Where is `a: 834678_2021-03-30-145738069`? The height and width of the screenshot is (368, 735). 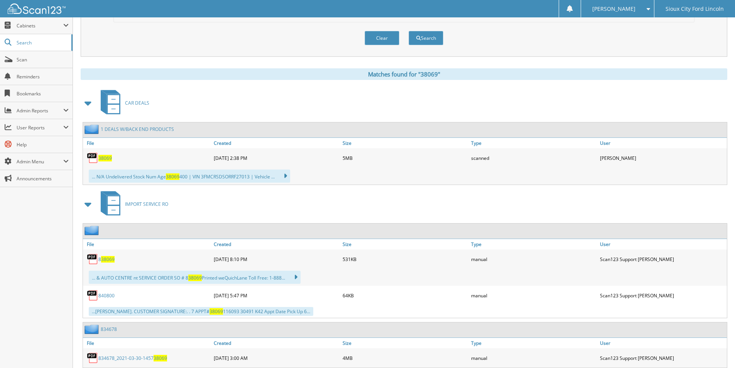 a: 834678_2021-03-30-145738069 is located at coordinates (133, 358).